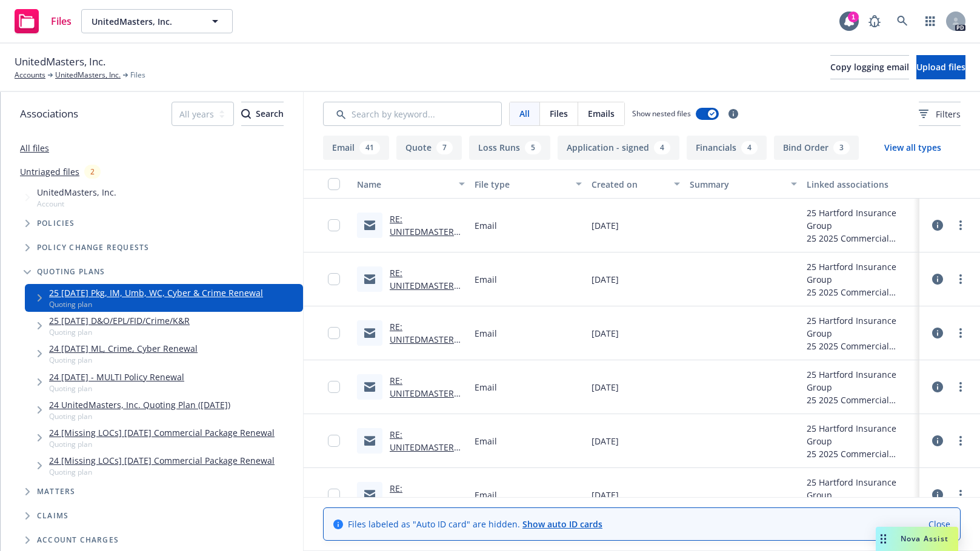 The image size is (980, 551). Describe the element at coordinates (883, 539) in the screenshot. I see `div: Drag to move` at that location.